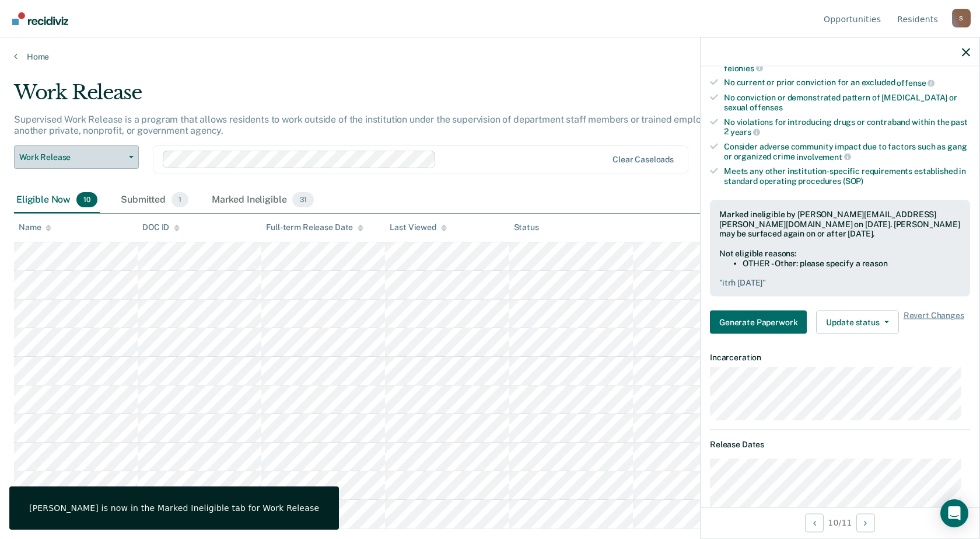  Describe the element at coordinates (865, 522) in the screenshot. I see `button: Next Opportunity` at that location.